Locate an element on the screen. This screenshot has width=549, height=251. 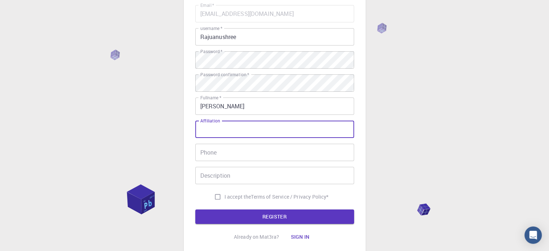
a: Sign in is located at coordinates (300, 237).